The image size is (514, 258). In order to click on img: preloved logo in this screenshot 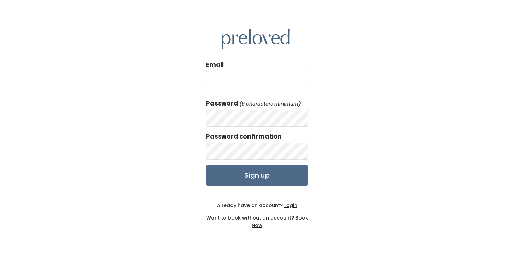, I will do `click(256, 39)`.